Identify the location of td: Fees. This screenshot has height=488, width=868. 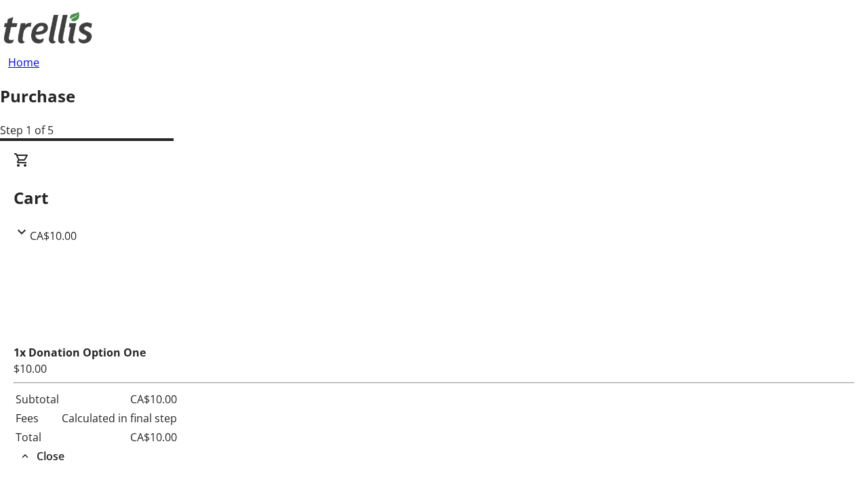
(38, 418).